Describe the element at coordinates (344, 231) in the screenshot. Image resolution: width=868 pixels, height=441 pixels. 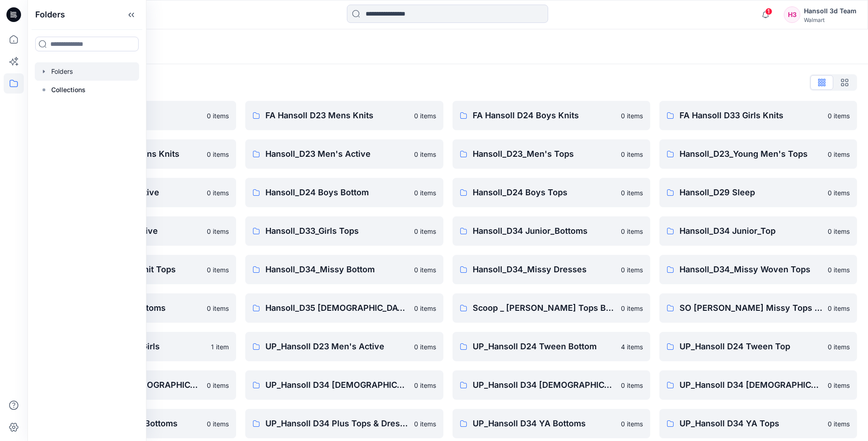
I see `a: Hansoll_D33_Girls Tops0 items` at that location.